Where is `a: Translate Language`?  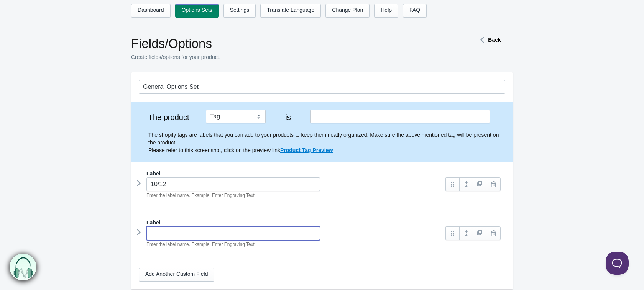 a: Translate Language is located at coordinates (291, 11).